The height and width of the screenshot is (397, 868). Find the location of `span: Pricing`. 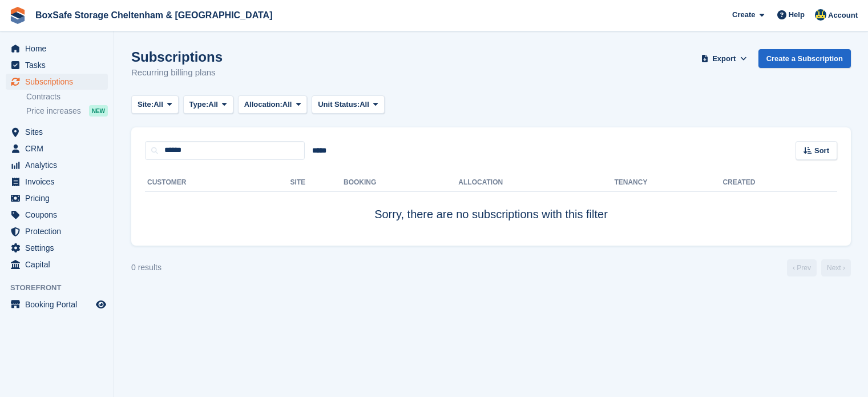

span: Pricing is located at coordinates (60, 198).